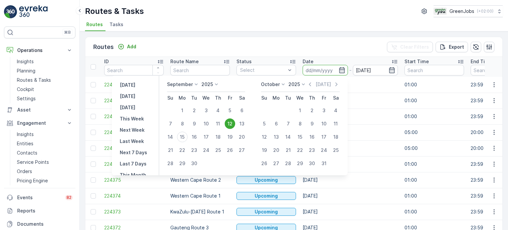 Image resolution: width=508 pixels, height=230 pixels. Describe the element at coordinates (170, 98) in the screenshot. I see `th: Sunday` at that location.